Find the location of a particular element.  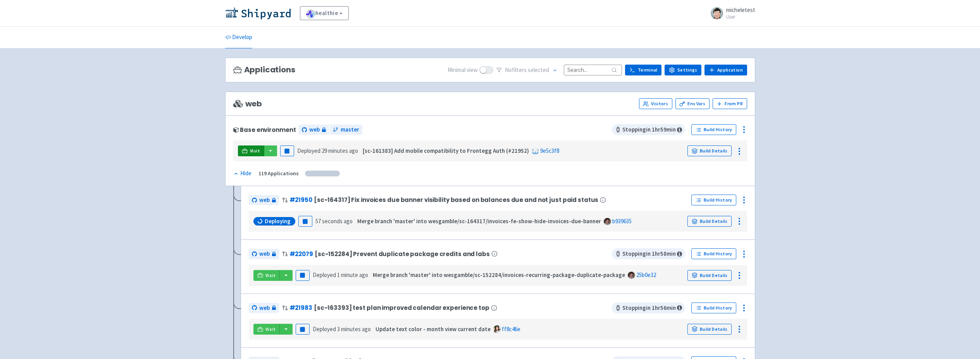

span: selected is located at coordinates (539, 70).